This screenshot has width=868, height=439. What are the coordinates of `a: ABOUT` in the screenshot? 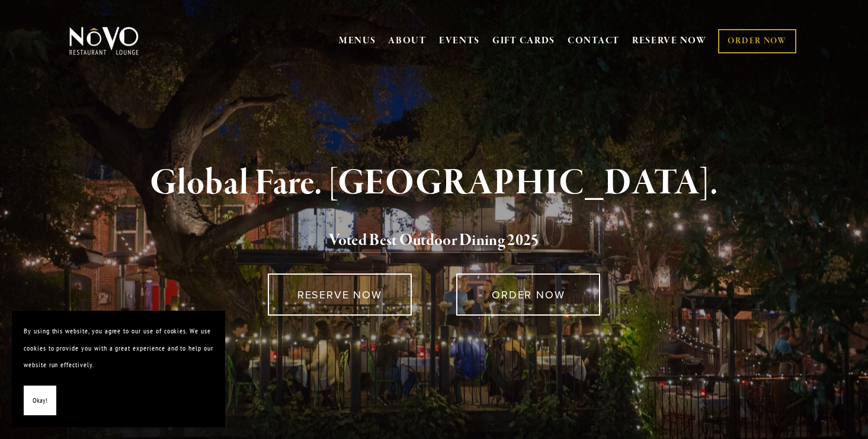 It's located at (407, 41).